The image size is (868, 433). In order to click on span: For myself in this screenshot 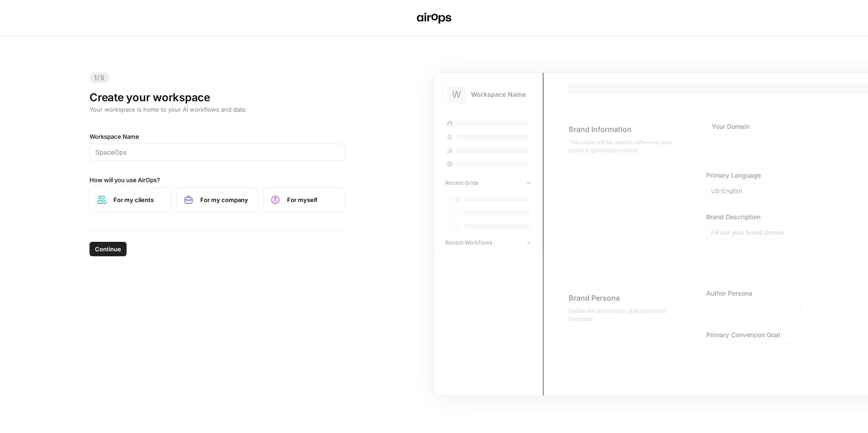, I will do `click(312, 200)`.